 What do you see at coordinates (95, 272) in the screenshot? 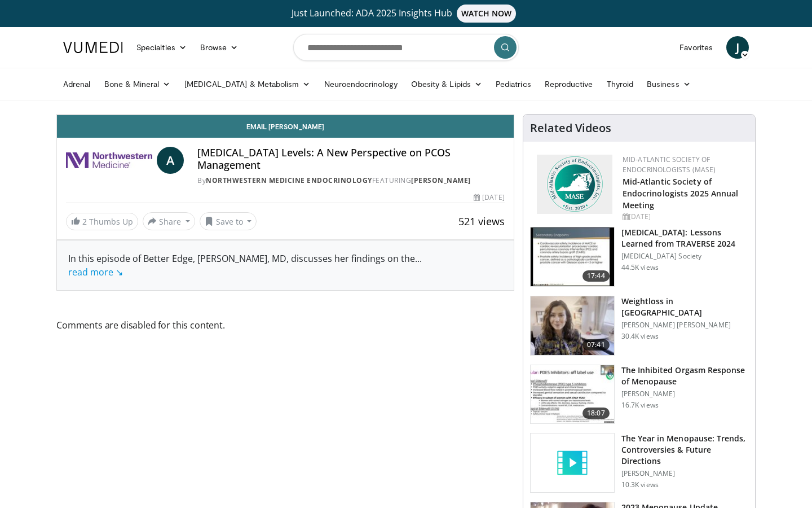
I see `a: read more ↘` at bounding box center [95, 272].